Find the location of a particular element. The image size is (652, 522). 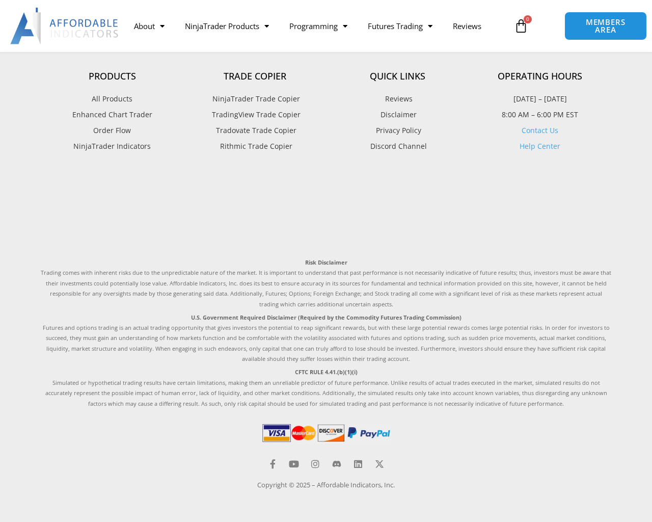

span: MEMBERS AREA is located at coordinates (606, 26).